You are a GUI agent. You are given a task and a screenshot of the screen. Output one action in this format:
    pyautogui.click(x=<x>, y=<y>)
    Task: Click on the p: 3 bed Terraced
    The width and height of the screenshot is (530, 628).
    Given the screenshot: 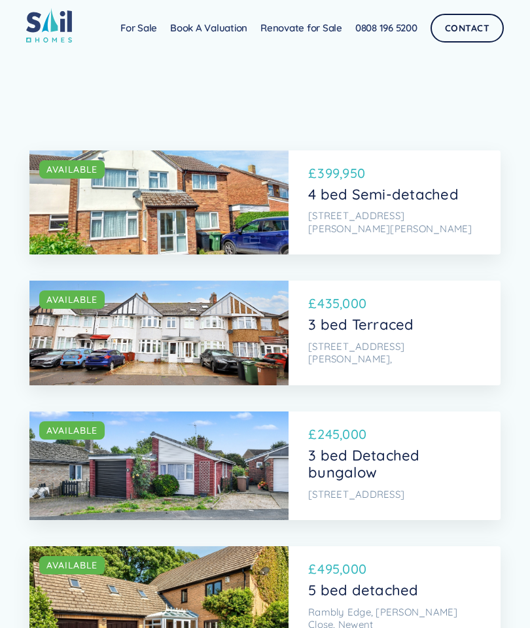 What is the action you would take?
    pyautogui.click(x=393, y=325)
    